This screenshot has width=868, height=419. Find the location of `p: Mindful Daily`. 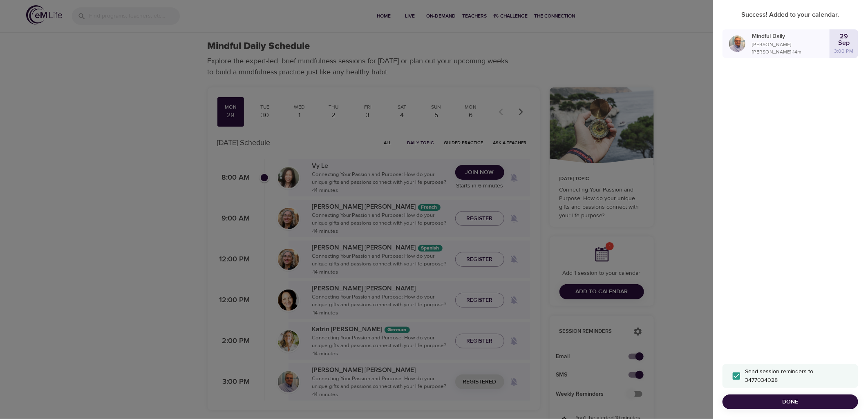

p: Mindful Daily is located at coordinates (790, 36).